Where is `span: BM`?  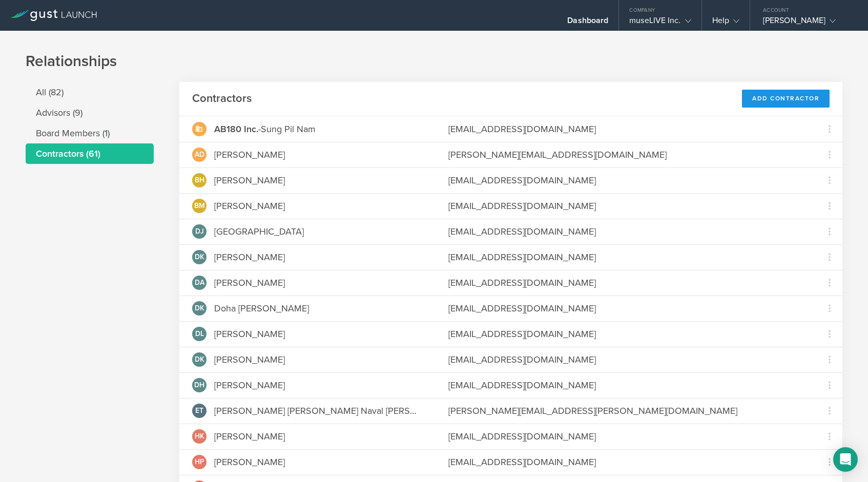 span: BM is located at coordinates (199, 206).